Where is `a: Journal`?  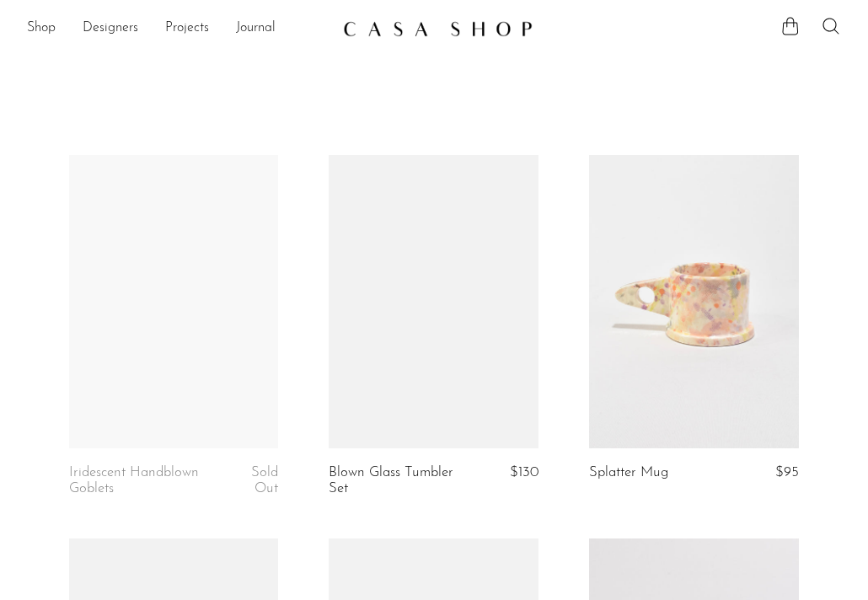
a: Journal is located at coordinates (255, 29).